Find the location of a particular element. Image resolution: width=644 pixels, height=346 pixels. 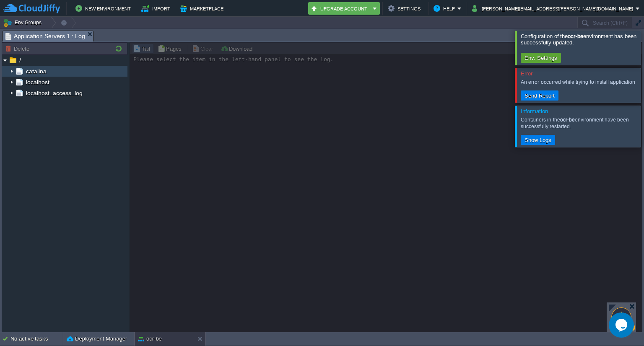

button: Help is located at coordinates (445, 8).